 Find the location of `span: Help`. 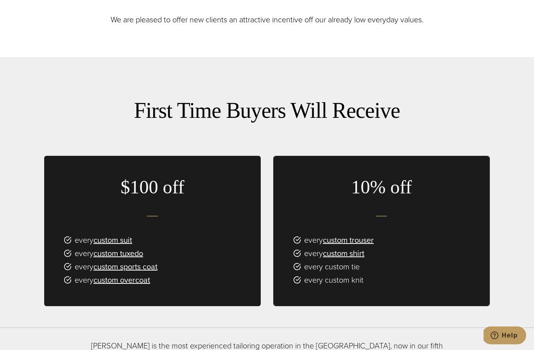

span: Help is located at coordinates (26, 9).